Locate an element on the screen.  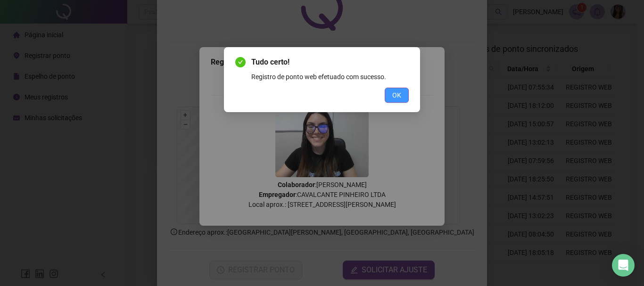
span: check-circle is located at coordinates (241, 62).